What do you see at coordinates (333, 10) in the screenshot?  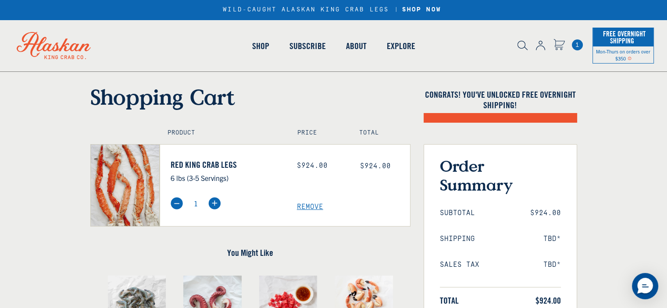 I see `div: WILD-CAUGHT ALASKAN KING CRAB LEGS |` at bounding box center [333, 10].